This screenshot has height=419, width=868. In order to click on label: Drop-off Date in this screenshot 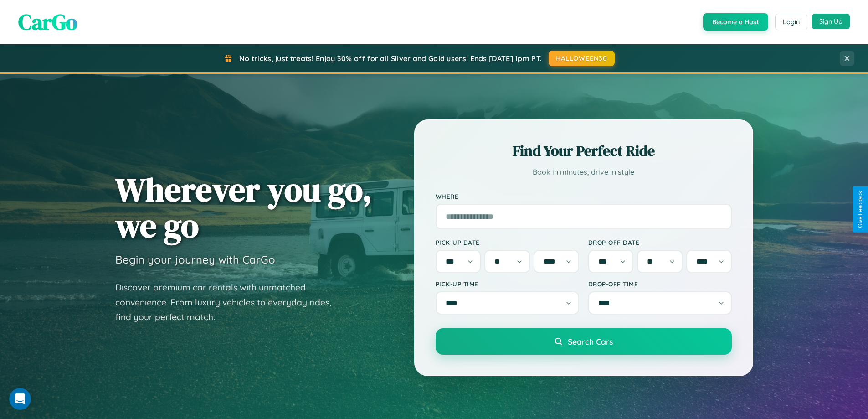, I will do `click(660, 242)`.